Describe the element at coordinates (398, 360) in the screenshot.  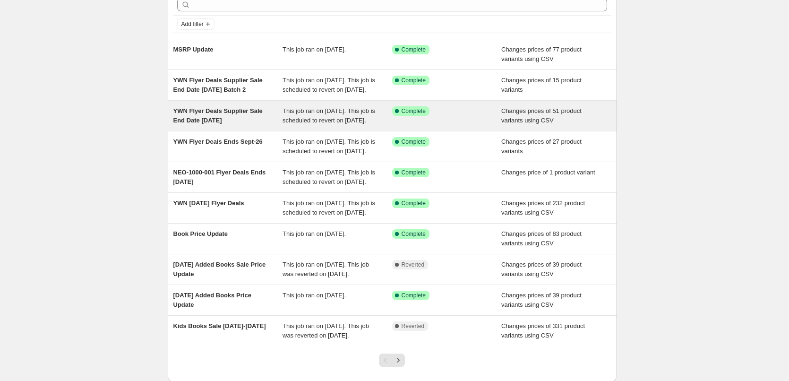
I see `button: Next` at that location.